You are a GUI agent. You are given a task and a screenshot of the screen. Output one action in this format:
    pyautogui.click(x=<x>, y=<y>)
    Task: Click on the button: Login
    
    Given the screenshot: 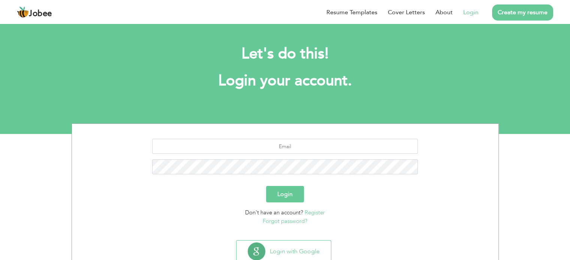 What is the action you would take?
    pyautogui.click(x=285, y=195)
    